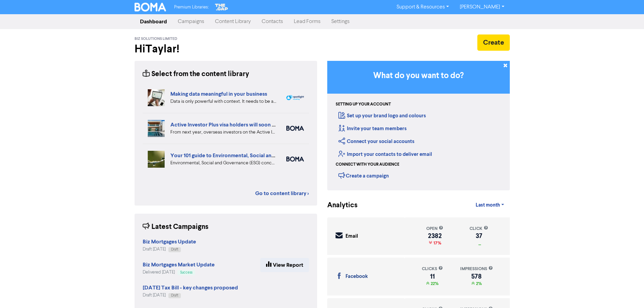 The width and height of the screenshot is (644, 308). What do you see at coordinates (488, 205) in the screenshot?
I see `span: Last month` at bounding box center [488, 205].